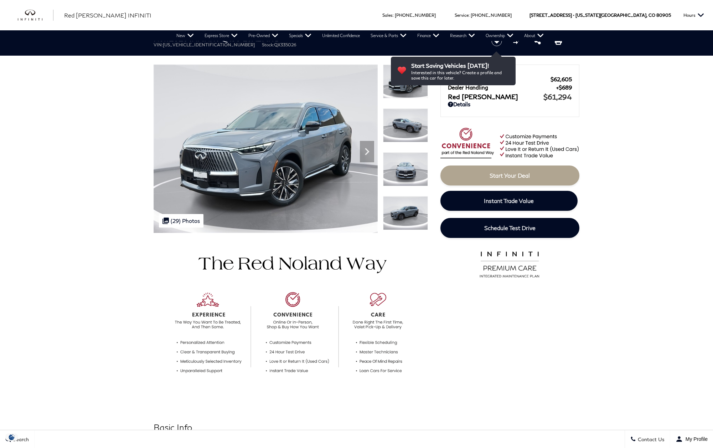 This screenshot has height=448, width=713. What do you see at coordinates (463, 36) in the screenshot?
I see `a: Research` at bounding box center [463, 36].